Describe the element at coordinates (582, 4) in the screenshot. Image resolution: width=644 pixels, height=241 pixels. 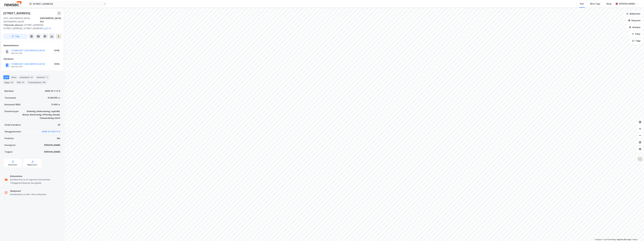
I see `div: Kart` at that location.